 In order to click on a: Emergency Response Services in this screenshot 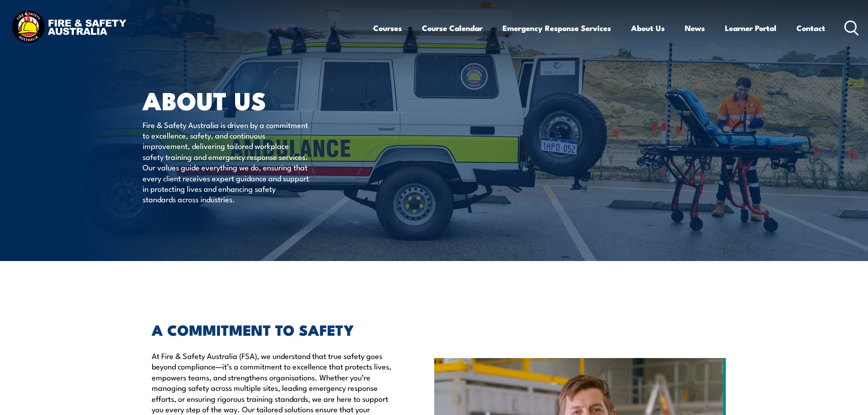, I will do `click(556, 28)`.